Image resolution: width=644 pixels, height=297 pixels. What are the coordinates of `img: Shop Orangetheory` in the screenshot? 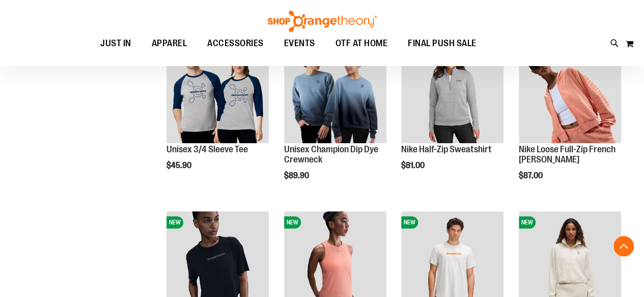 It's located at (322, 21).